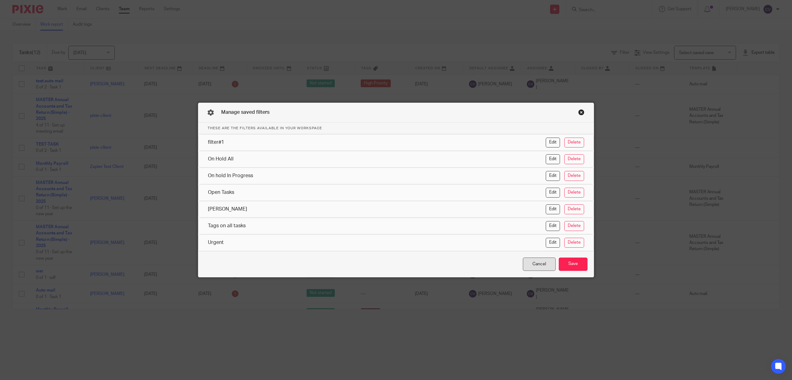 The width and height of the screenshot is (792, 380). I want to click on p: These are the filters available in your workspace, so click(396, 128).